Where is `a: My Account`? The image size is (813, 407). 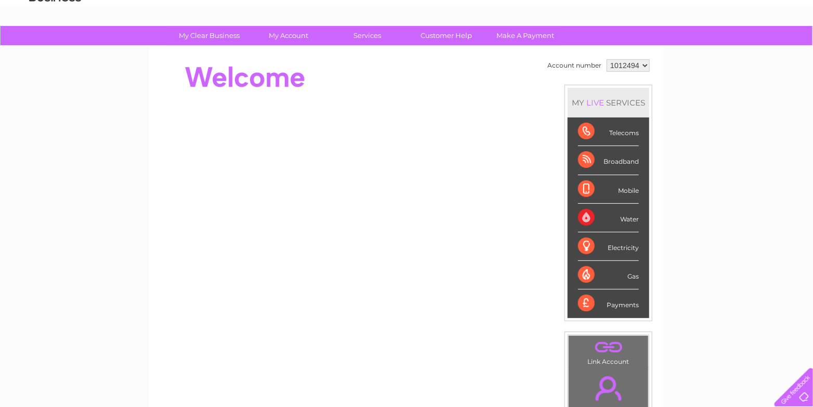
a: My Account is located at coordinates (289, 35).